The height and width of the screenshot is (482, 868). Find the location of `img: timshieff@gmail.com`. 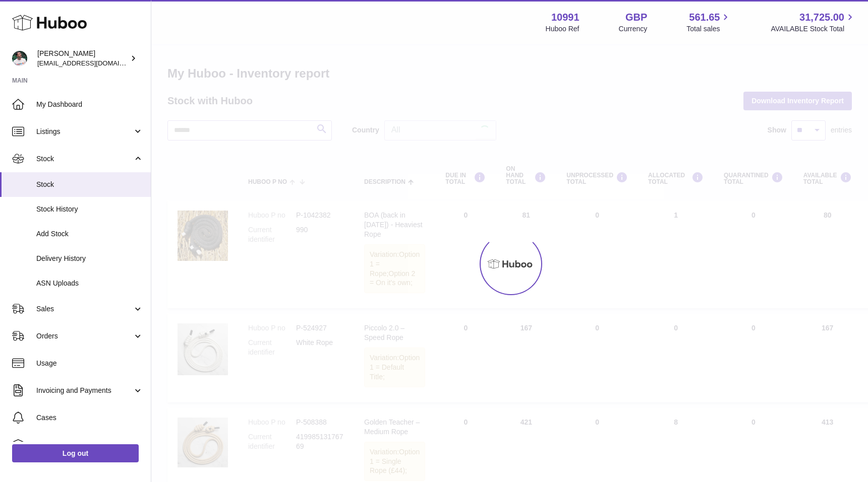

img: timshieff@gmail.com is located at coordinates (20, 59).